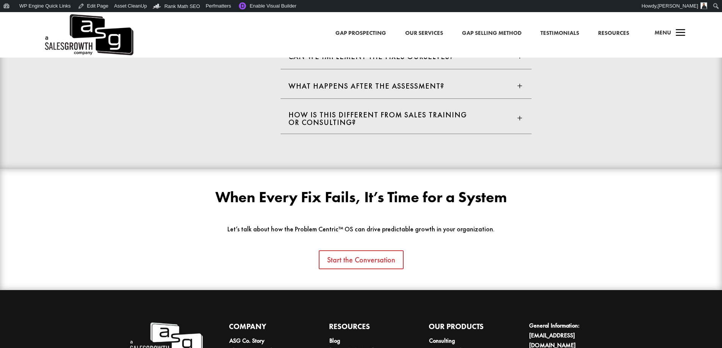  What do you see at coordinates (663, 33) in the screenshot?
I see `span: Menu` at bounding box center [663, 33].